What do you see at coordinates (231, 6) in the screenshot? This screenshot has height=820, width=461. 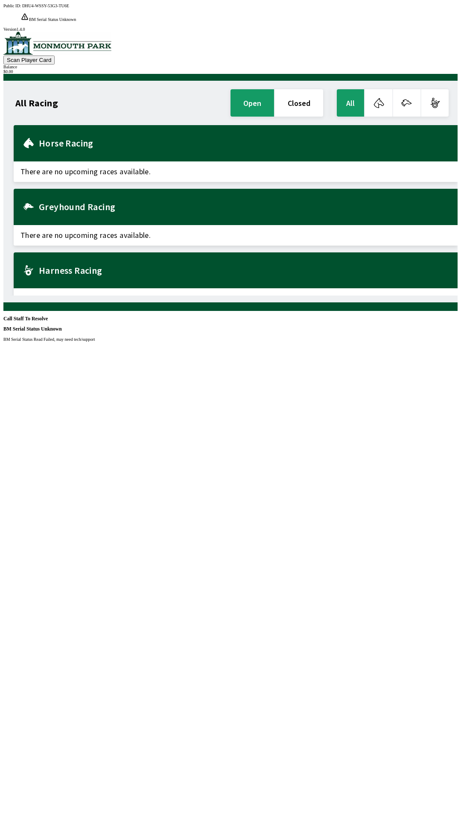 I see `div: Public ID:` at bounding box center [231, 6].